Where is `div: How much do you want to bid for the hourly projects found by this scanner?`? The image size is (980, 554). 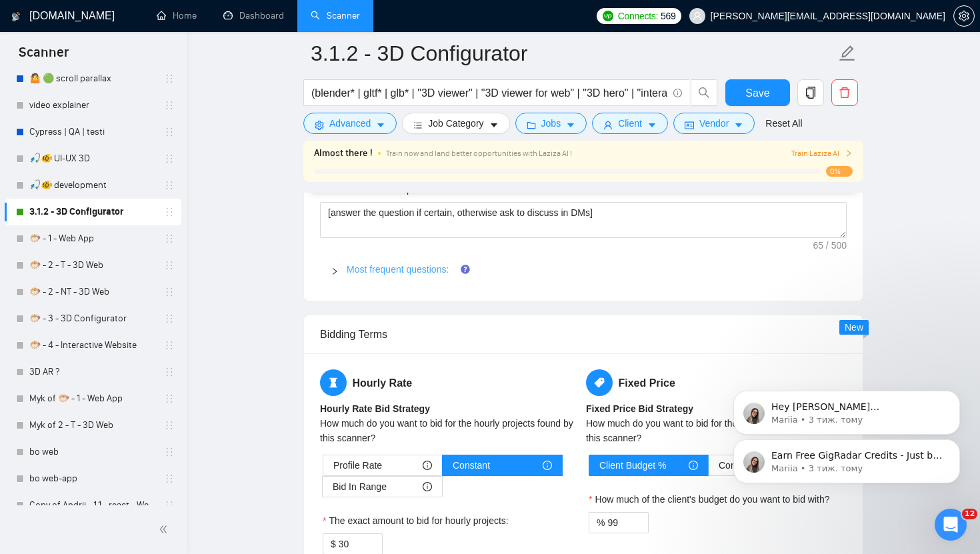
div: How much do you want to bid for the hourly projects found by this scanner? is located at coordinates (450, 431).